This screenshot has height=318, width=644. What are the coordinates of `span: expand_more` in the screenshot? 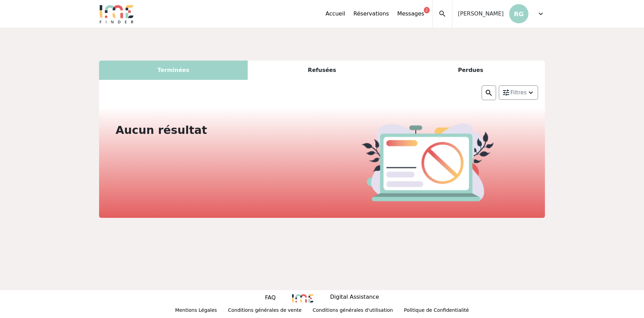 It's located at (541, 14).